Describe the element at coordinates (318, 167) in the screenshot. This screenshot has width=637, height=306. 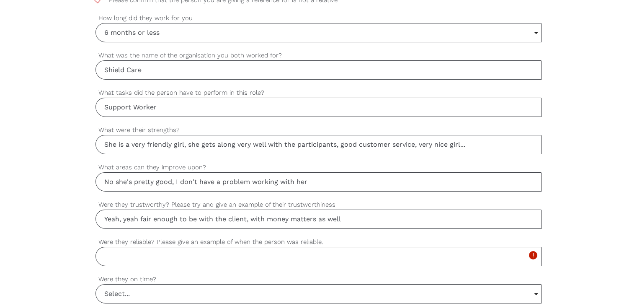
I see `label: What areas can they improve upon?` at that location.